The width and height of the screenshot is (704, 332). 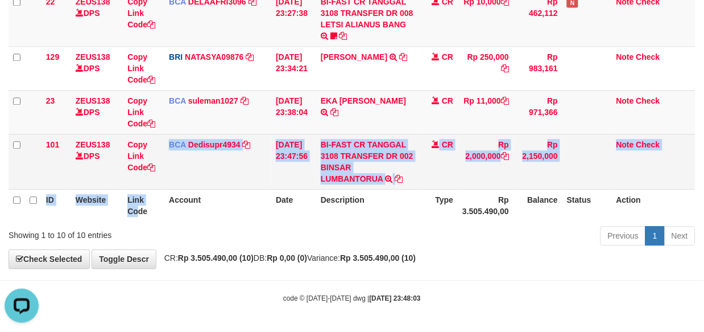 I want to click on th: Status, so click(x=587, y=205).